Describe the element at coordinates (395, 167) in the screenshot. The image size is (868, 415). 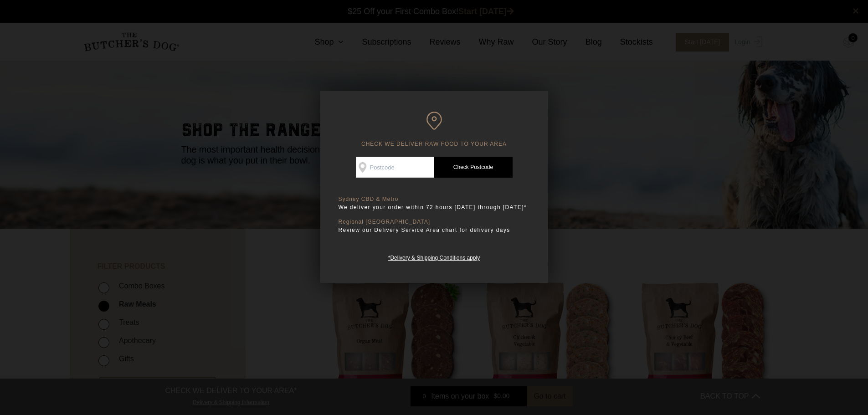
I see `input: Postcode` at that location.